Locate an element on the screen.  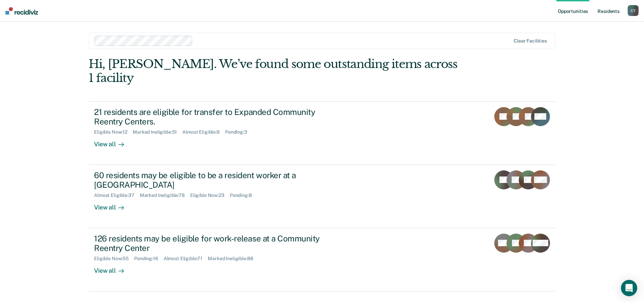
div: 126 residents may be eligible for work-release at a Community Reentry Center is located at coordinates (213, 244).